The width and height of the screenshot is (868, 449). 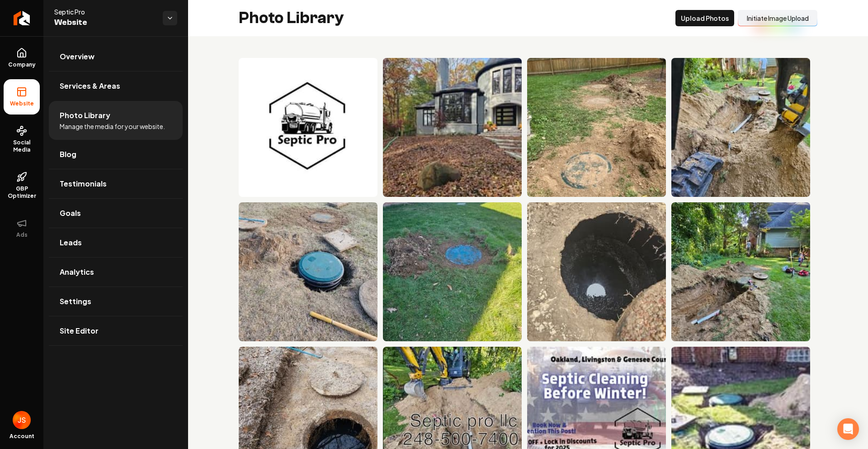 What do you see at coordinates (22, 420) in the screenshot?
I see `img: James Shamoun` at bounding box center [22, 420].